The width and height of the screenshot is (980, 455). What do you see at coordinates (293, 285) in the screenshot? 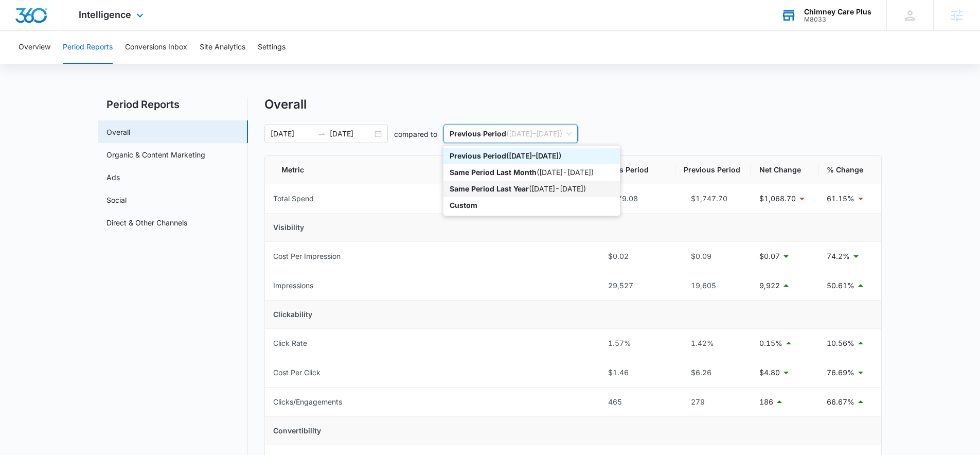
I see `div: Impressions` at bounding box center [293, 285].